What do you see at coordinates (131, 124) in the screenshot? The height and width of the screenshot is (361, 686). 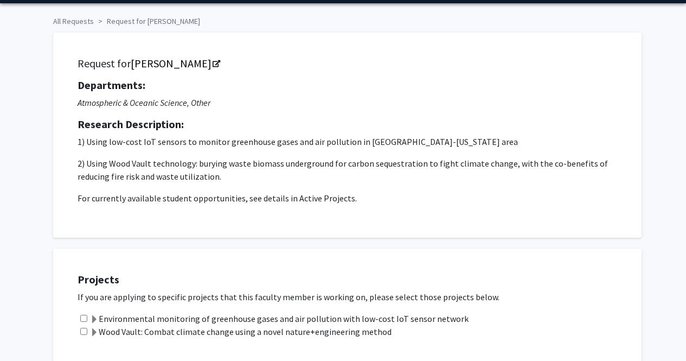 I see `strong: Research Description:` at bounding box center [131, 124].